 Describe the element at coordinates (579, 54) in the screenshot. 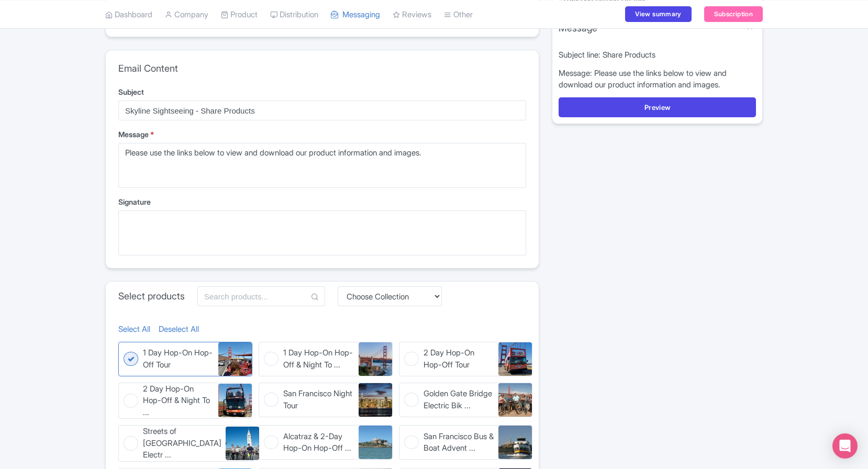

I see `span: Subject line:` at that location.